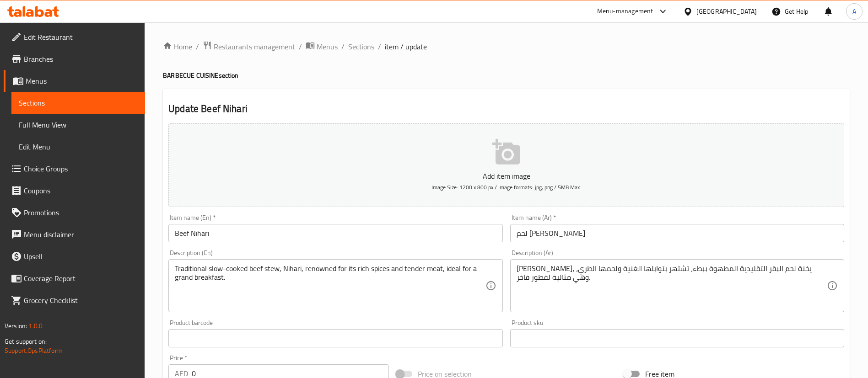 The image size is (868, 378). I want to click on a: Support.OpsPlatform, so click(33, 351).